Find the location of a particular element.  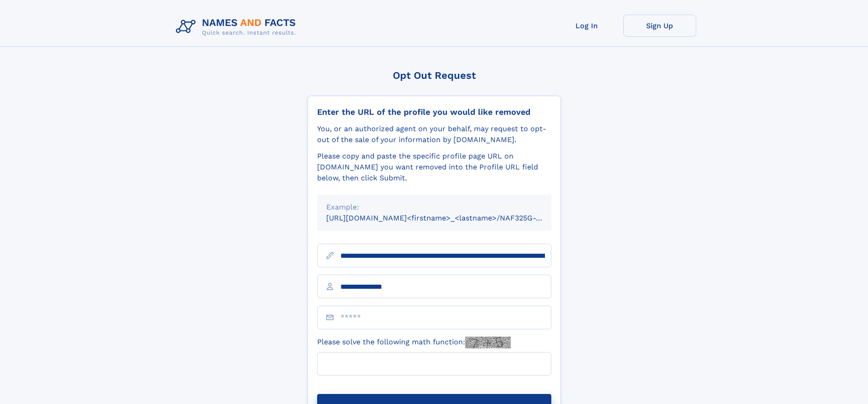

label: Please solve the following math function: is located at coordinates (413, 343).